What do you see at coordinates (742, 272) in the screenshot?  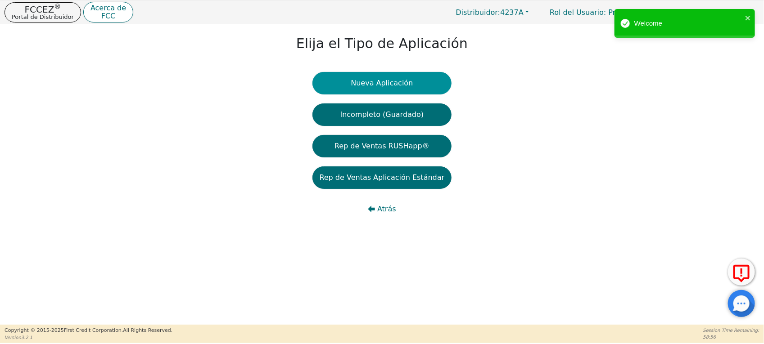 I see `button: Reportar Error a FCC` at bounding box center [742, 272].